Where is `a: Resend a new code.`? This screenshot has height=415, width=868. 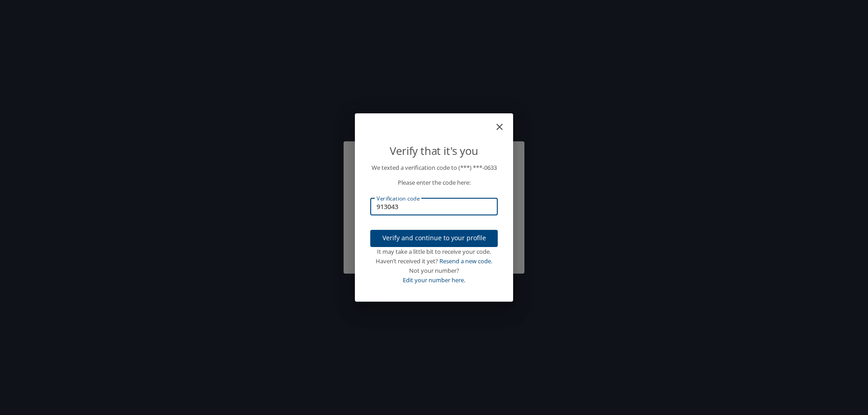
a: Resend a new code. is located at coordinates (465, 261).